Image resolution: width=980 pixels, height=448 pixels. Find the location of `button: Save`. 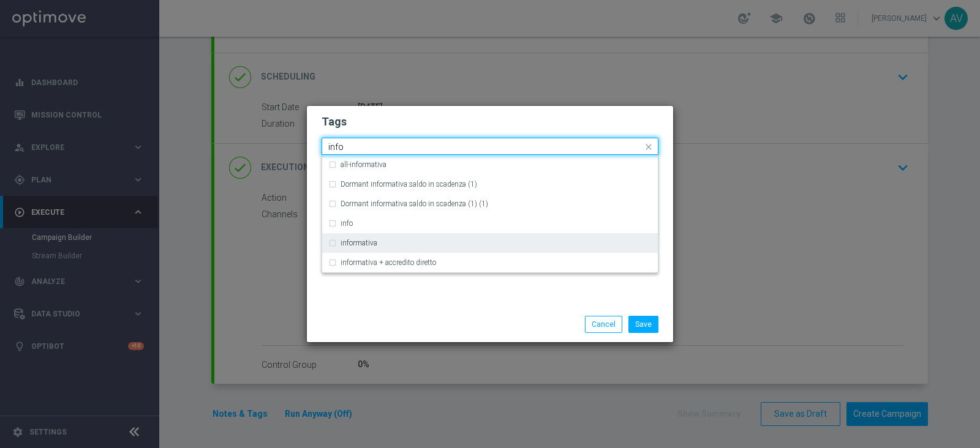

button: Save is located at coordinates (643, 324).